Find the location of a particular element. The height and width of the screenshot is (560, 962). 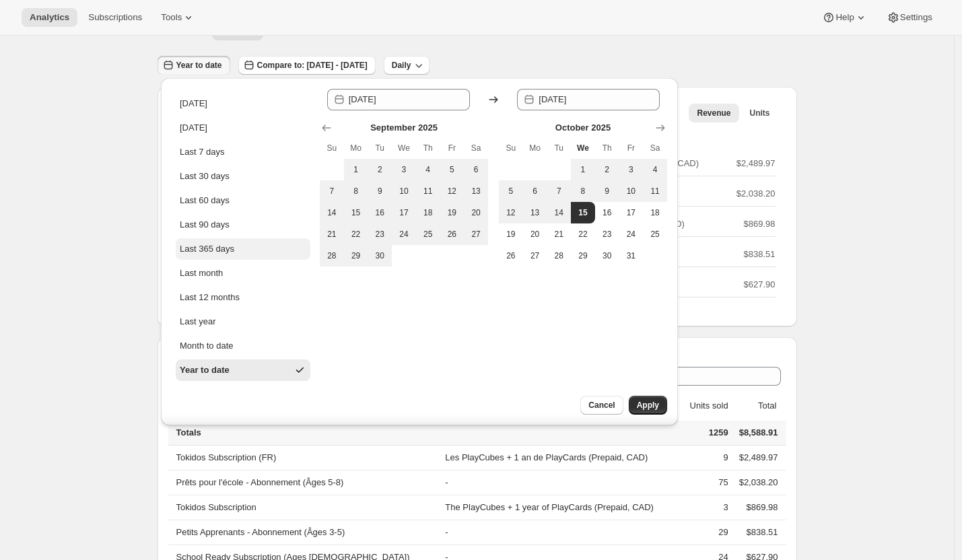

div: Last year is located at coordinates (197, 322).